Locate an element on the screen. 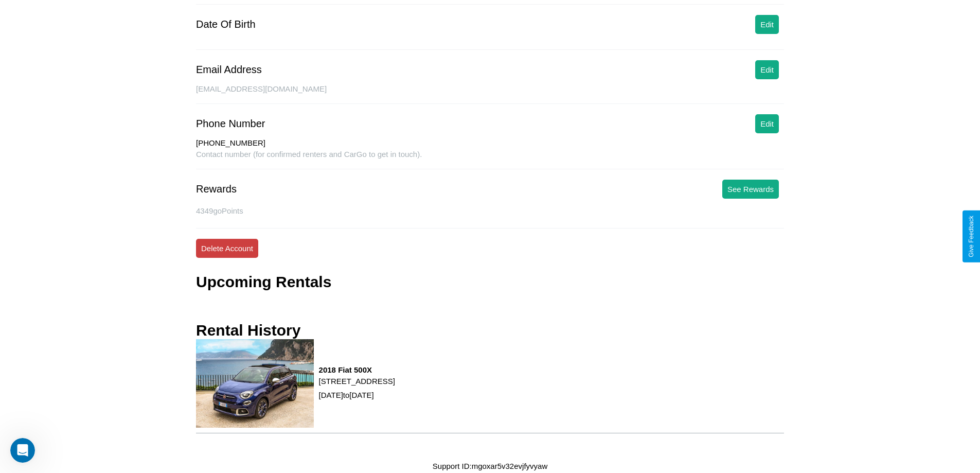 This screenshot has height=473, width=980. div: Rewards is located at coordinates (216, 189).